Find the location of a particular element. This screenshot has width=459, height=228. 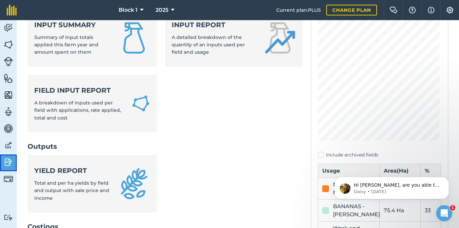

img: Input summary is located at coordinates (134, 38).